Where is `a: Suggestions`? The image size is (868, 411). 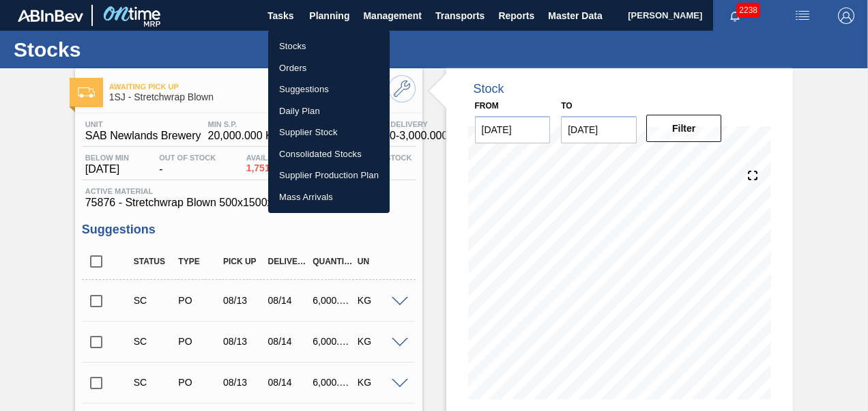 a: Suggestions is located at coordinates (329, 90).